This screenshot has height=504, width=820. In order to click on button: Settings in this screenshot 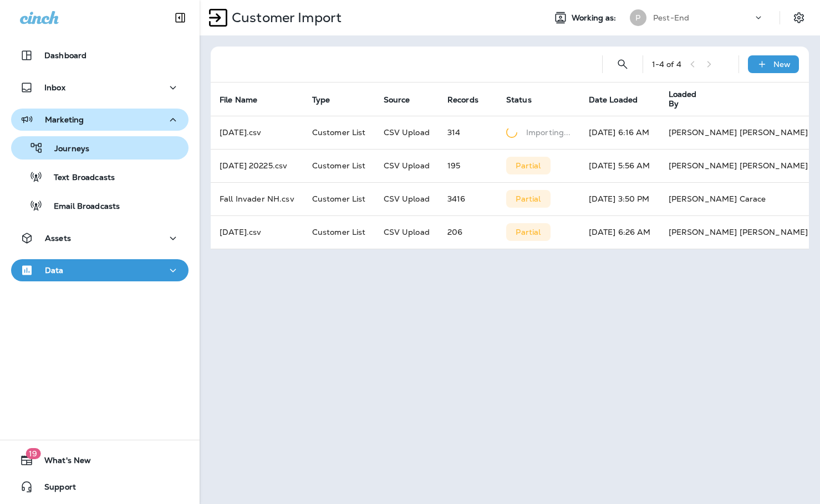, I will do `click(798, 18)`.